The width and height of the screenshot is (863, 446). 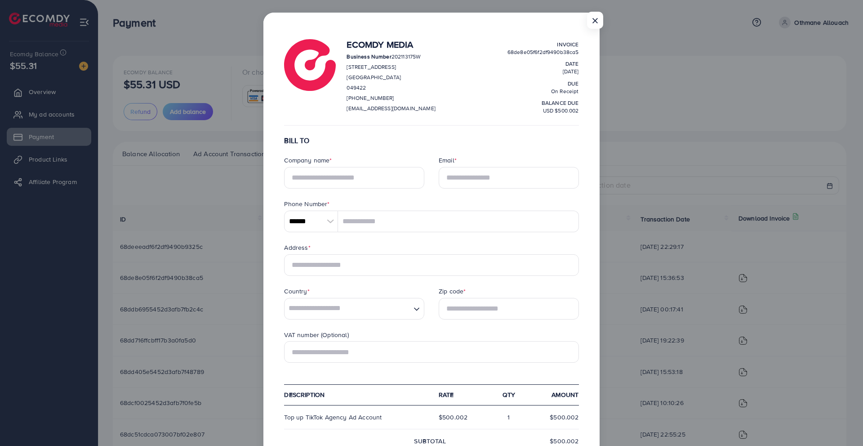 I want to click on p: Invoice, so click(x=543, y=45).